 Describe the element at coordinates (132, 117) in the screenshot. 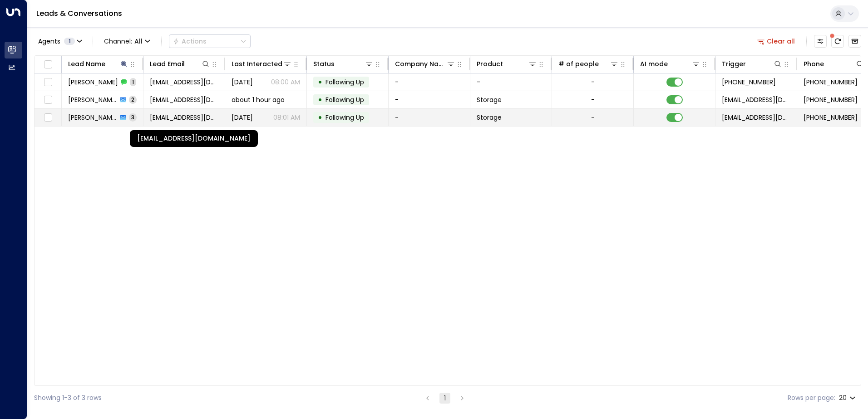

I see `span: 3` at that location.